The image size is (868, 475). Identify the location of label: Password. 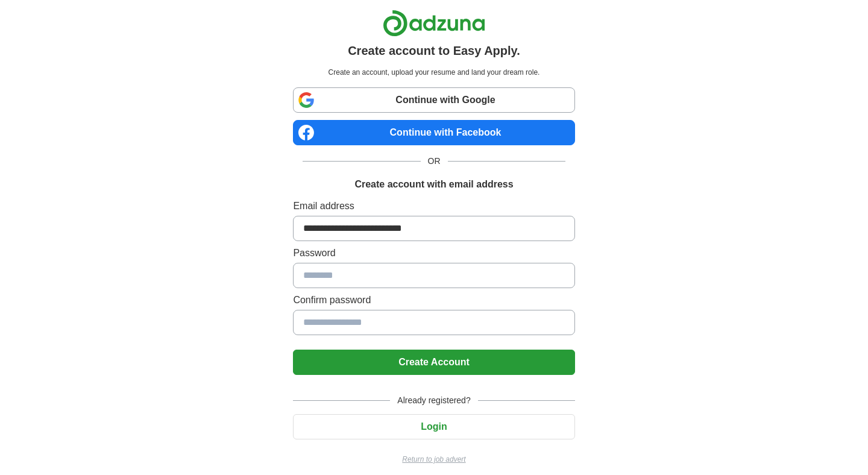
(434, 253).